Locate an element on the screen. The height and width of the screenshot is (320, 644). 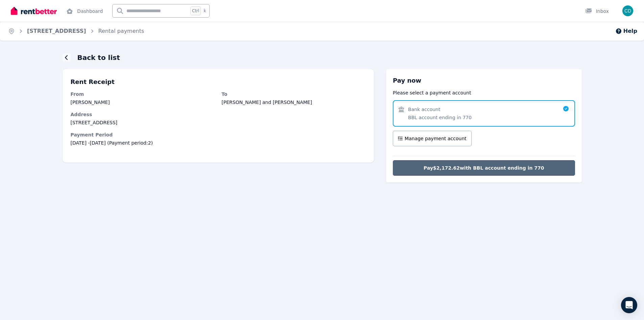
button: Pay$2,172.62with BBL account ending in 770 is located at coordinates (484, 168).